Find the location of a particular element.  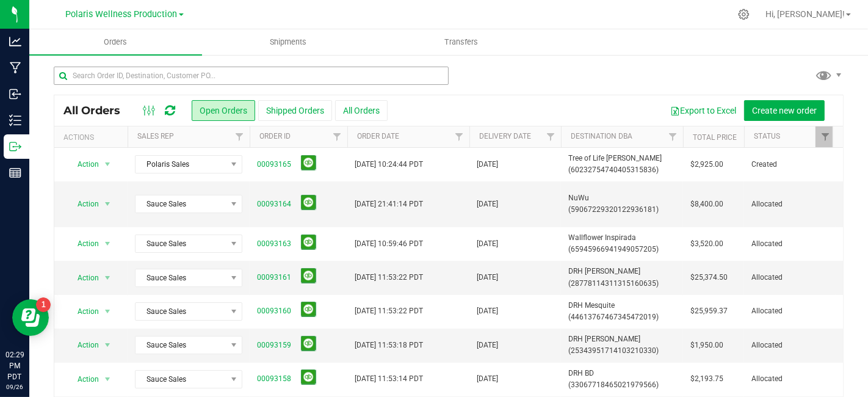

button: Open Orders is located at coordinates (223, 110).